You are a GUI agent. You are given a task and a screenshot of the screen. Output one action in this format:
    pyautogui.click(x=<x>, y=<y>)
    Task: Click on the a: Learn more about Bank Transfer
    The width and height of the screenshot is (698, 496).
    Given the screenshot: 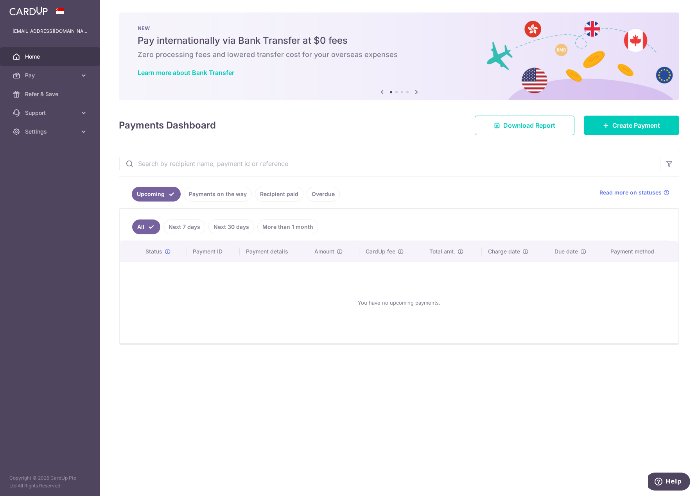 What is the action you would take?
    pyautogui.click(x=186, y=73)
    